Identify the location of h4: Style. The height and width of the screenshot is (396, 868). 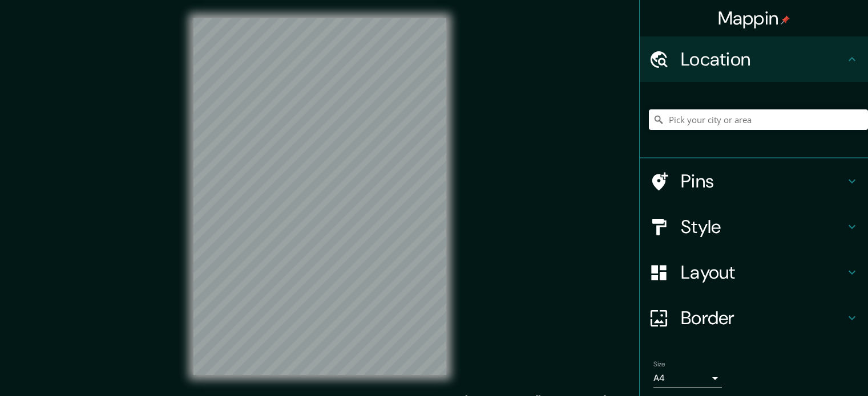
(763, 227).